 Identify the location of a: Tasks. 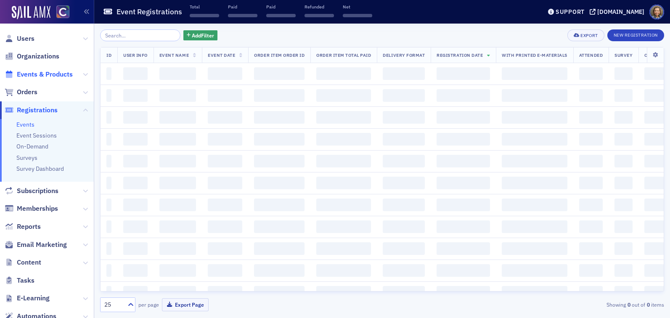
(19, 281).